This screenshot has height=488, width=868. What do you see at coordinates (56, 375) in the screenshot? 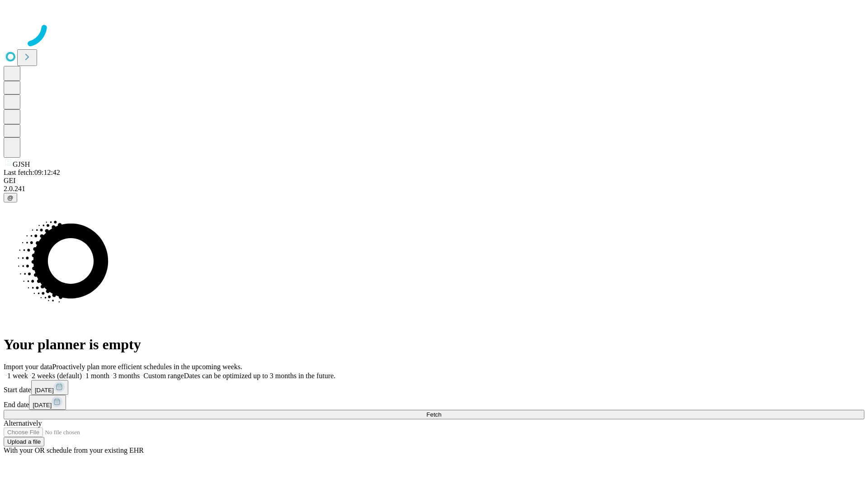
I see `span: 2 weeks (default)` at bounding box center [56, 375].